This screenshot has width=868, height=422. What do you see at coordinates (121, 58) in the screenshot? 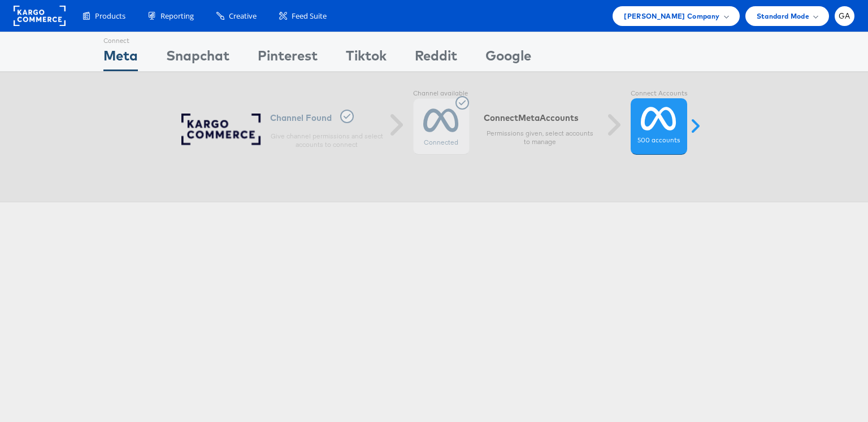
I see `div: Meta` at bounding box center [121, 58].